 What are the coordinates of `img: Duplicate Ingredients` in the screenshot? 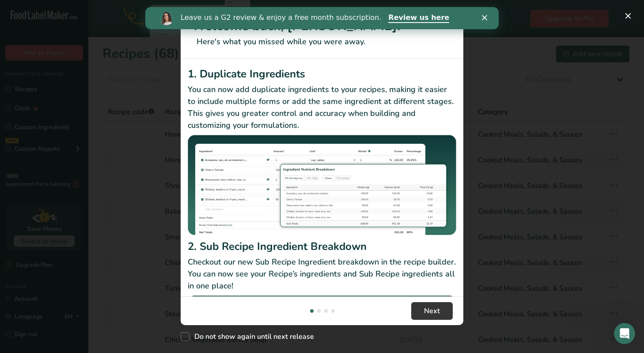 It's located at (322, 185).